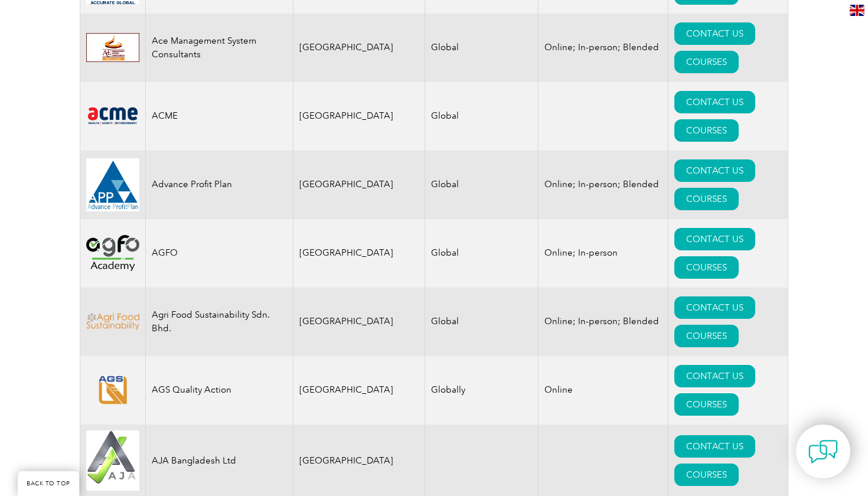 The image size is (868, 496). I want to click on td: ACME, so click(220, 116).